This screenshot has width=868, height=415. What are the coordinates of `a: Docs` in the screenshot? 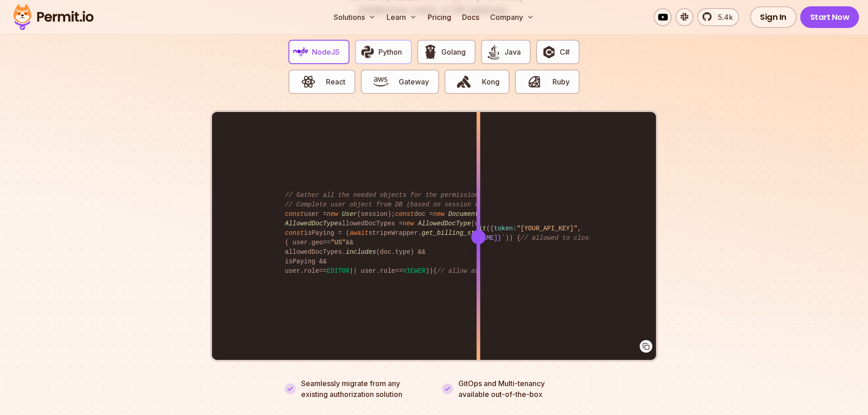 It's located at (471, 18).